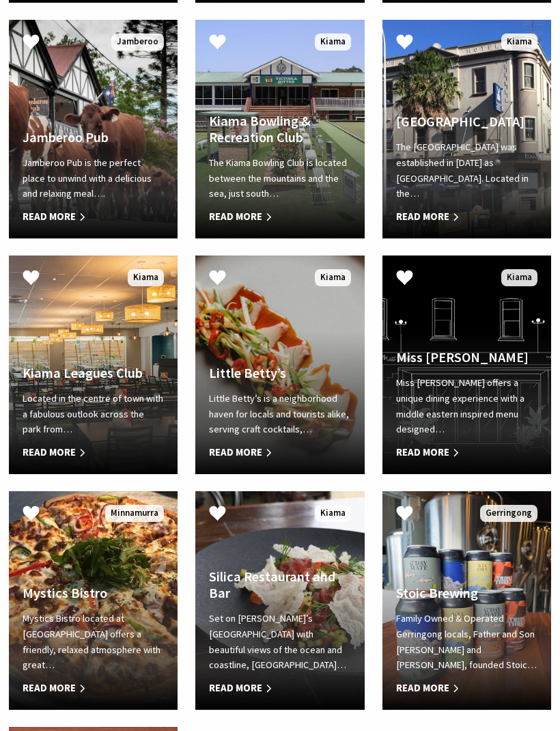 This screenshot has height=731, width=560. I want to click on h4: Jamberoo Pub, so click(92, 137).